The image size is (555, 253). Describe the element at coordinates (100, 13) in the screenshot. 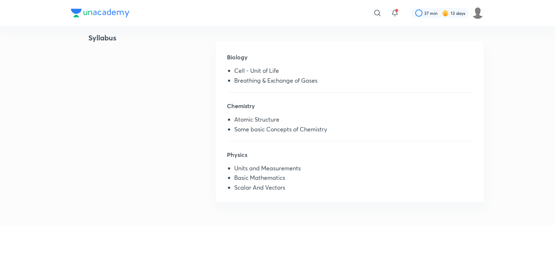

I see `img: Company Logo` at that location.